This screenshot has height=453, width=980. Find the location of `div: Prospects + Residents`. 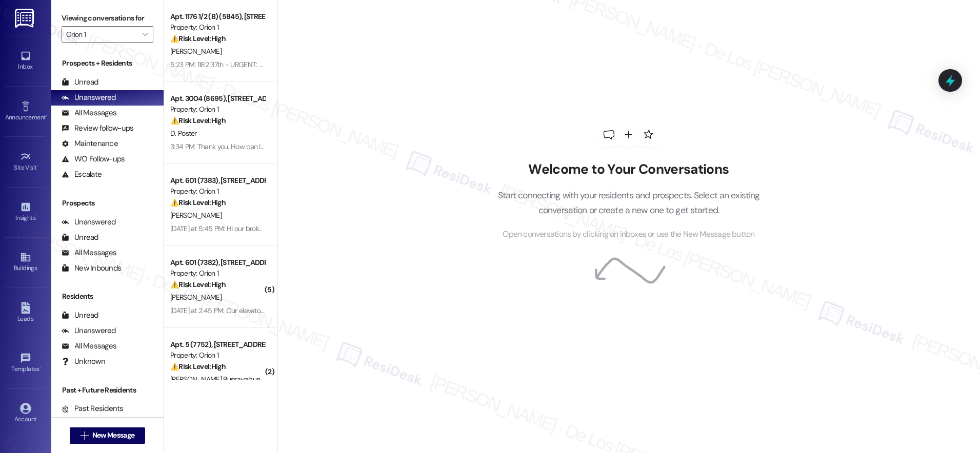

div: Prospects + Residents is located at coordinates (108, 63).